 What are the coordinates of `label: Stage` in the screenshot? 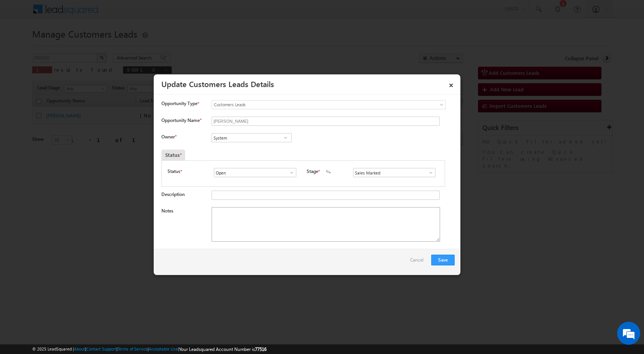 It's located at (312, 171).